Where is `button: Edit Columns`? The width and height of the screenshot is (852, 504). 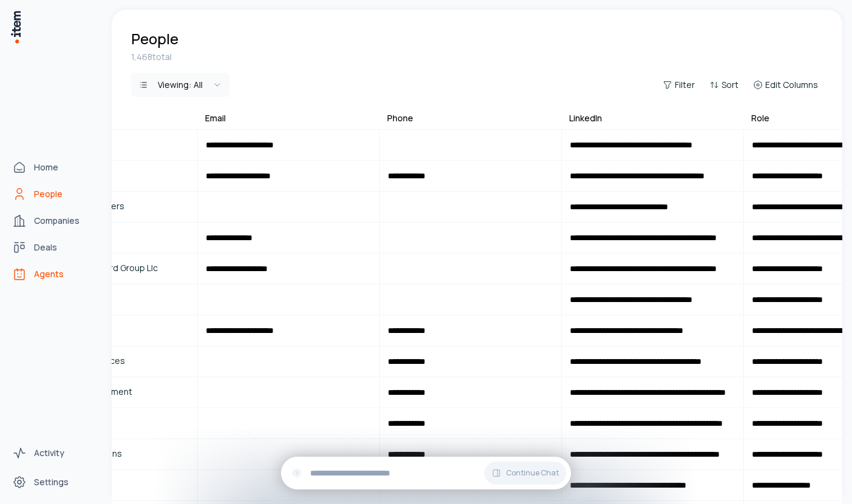
button: Edit Columns is located at coordinates (785, 85).